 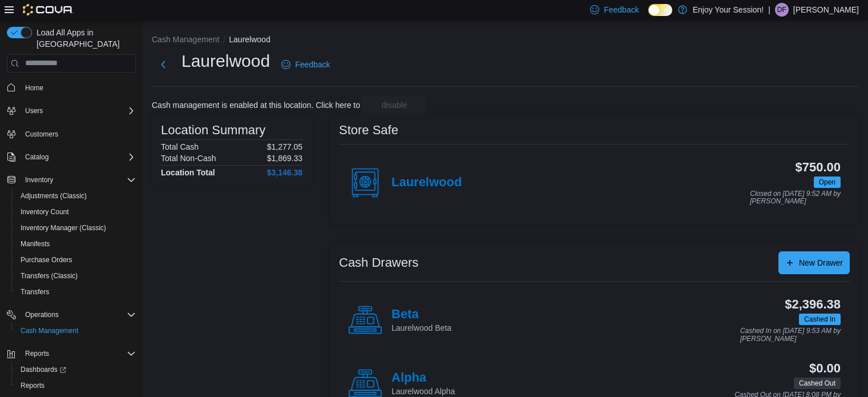 What do you see at coordinates (813, 304) in the screenshot?
I see `h3: $2,396.38` at bounding box center [813, 304].